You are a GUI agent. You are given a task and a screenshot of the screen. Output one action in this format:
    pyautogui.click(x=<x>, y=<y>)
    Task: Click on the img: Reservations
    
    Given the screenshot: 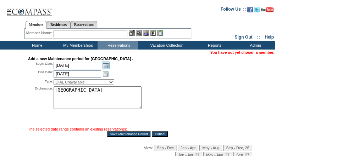 What is the action you would take?
    pyautogui.click(x=153, y=33)
    